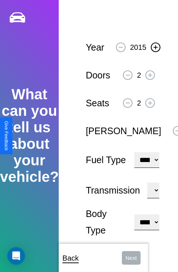 Image resolution: width=178 pixels, height=272 pixels. Describe the element at coordinates (138, 47) in the screenshot. I see `p: 2015` at that location.